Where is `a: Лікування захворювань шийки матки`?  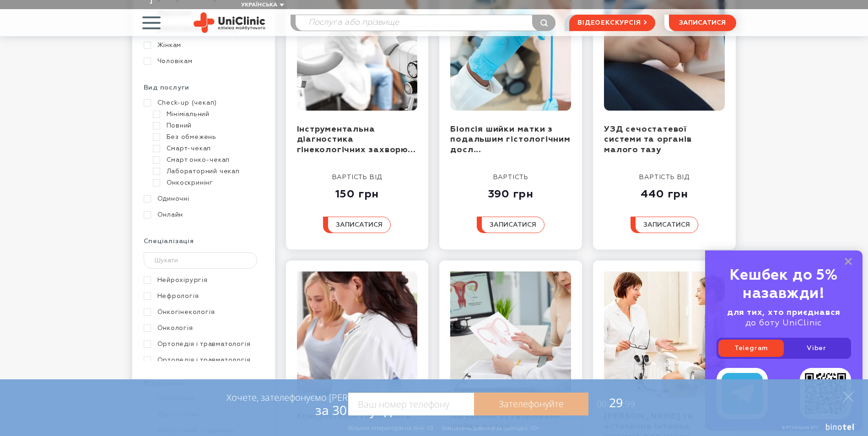
a: Лікування захворювань шийки матки is located at coordinates (510, 335).